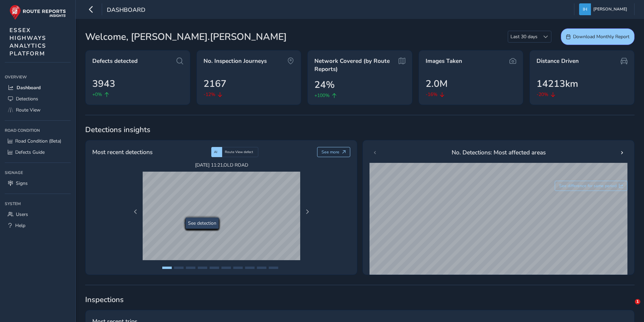 This screenshot has width=644, height=322. Describe the element at coordinates (123, 152) in the screenshot. I see `span: Most recent detections` at that location.